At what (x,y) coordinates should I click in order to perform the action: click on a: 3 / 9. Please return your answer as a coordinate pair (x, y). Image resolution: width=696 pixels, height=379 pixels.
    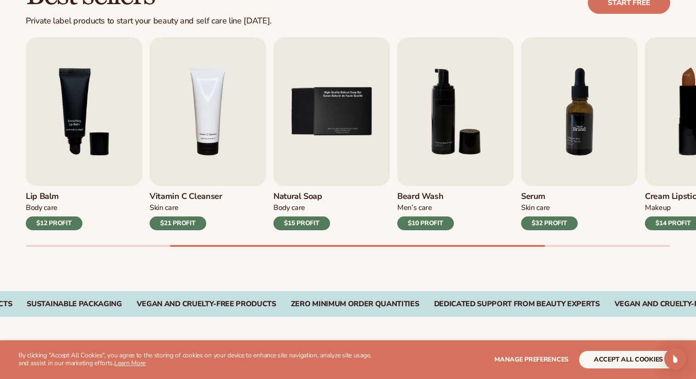
    Looking at the image, I should click on (84, 134).